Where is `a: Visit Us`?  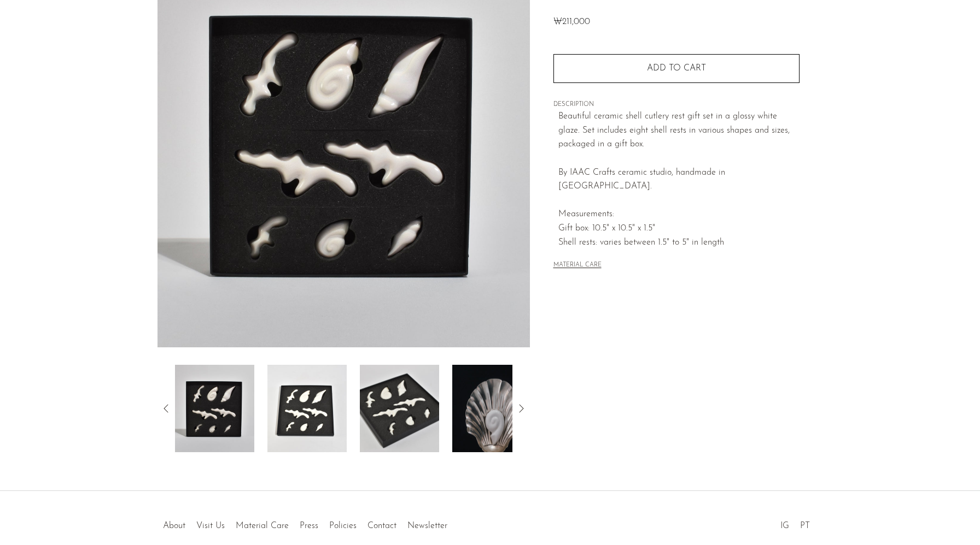 a: Visit Us is located at coordinates (211, 526).